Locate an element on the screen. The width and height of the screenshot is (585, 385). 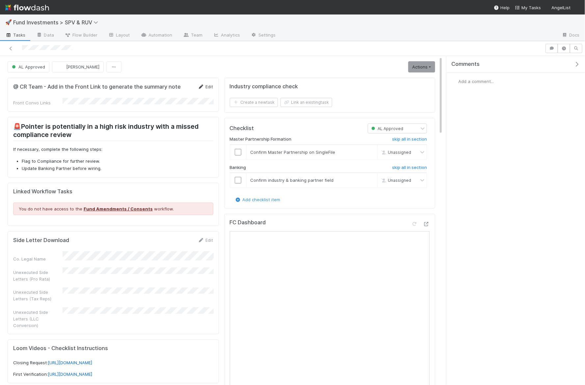
div: Unexecuted Side Letters (Pro Rata) is located at coordinates (38, 276).